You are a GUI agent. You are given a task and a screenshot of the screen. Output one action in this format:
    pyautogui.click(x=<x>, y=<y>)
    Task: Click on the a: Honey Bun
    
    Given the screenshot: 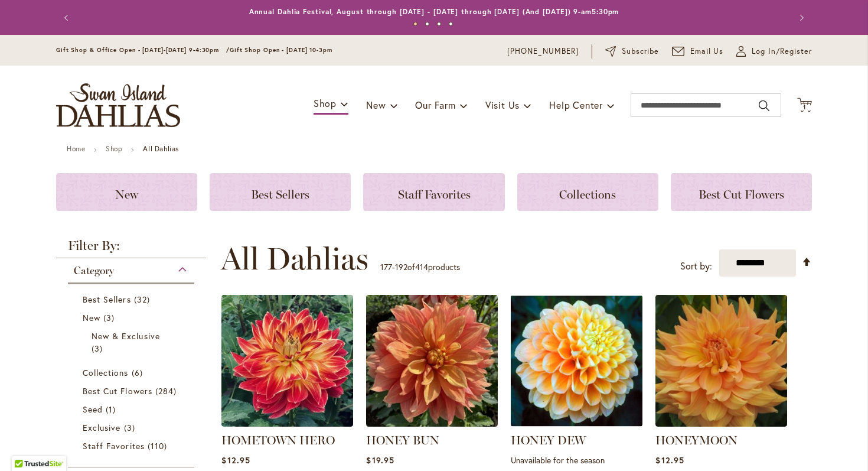 What is the action you would take?
    pyautogui.click(x=432, y=423)
    